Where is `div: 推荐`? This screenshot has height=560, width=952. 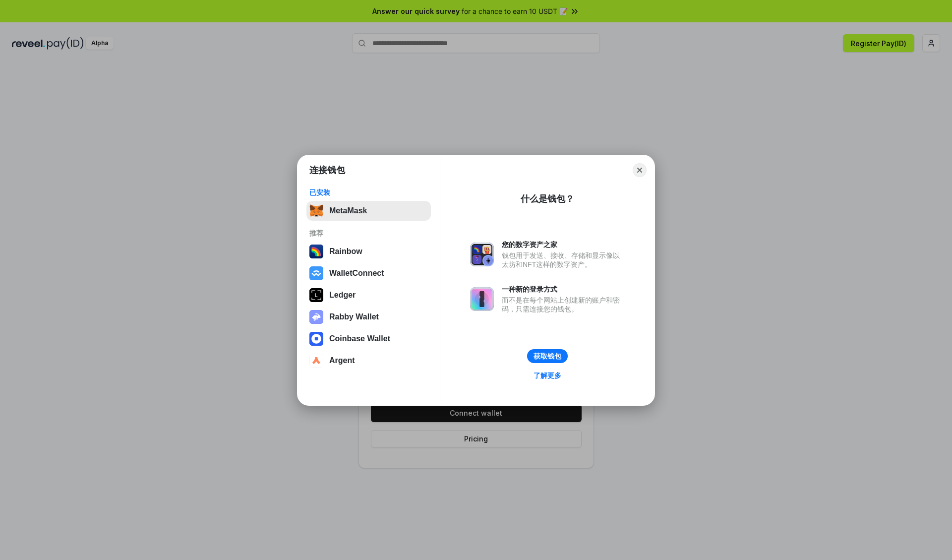 div: 推荐 is located at coordinates (368, 233).